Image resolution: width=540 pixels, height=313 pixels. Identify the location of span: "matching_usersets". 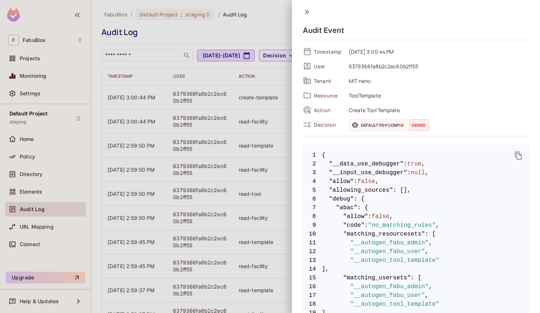
(377, 278).